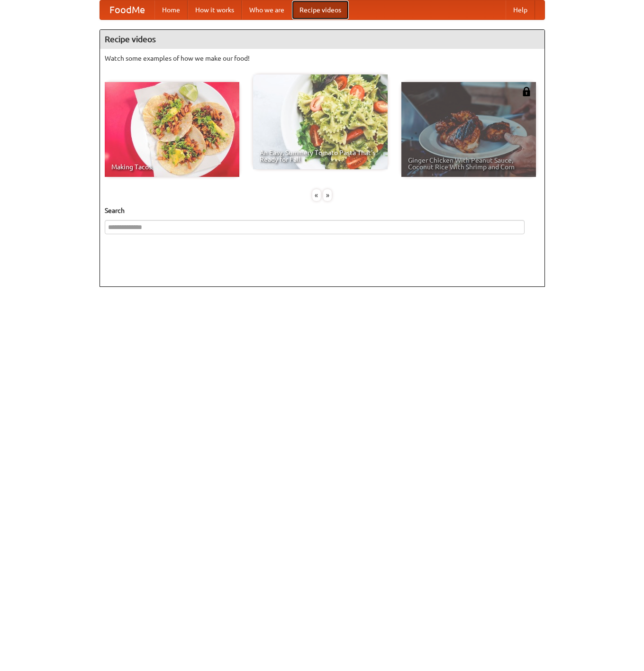 This screenshot has height=671, width=644. What do you see at coordinates (127, 10) in the screenshot?
I see `a: FoodMe` at bounding box center [127, 10].